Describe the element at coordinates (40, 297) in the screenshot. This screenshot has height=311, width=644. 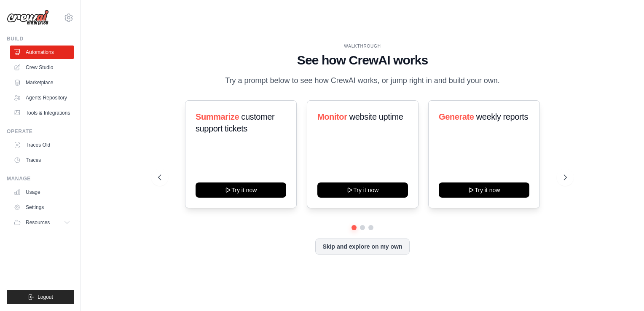
I see `button: Logout` at that location.